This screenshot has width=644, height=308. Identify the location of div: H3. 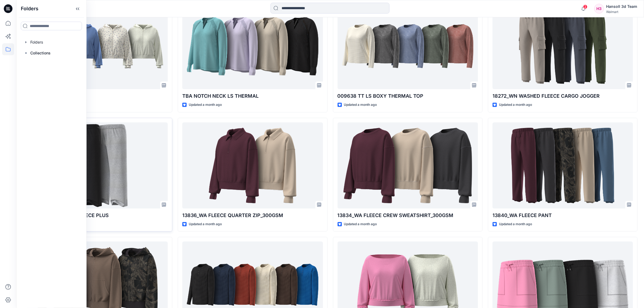
(599, 9).